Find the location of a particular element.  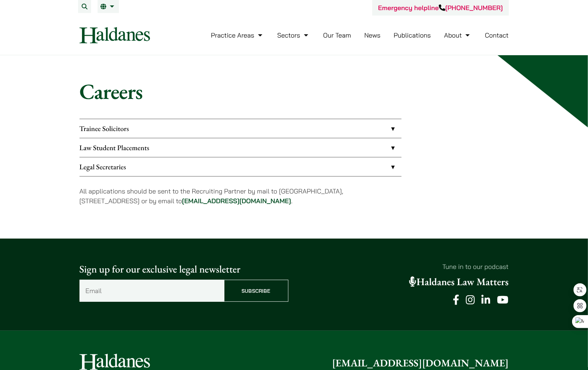

a: Haldanes Law Matters is located at coordinates (459, 282).